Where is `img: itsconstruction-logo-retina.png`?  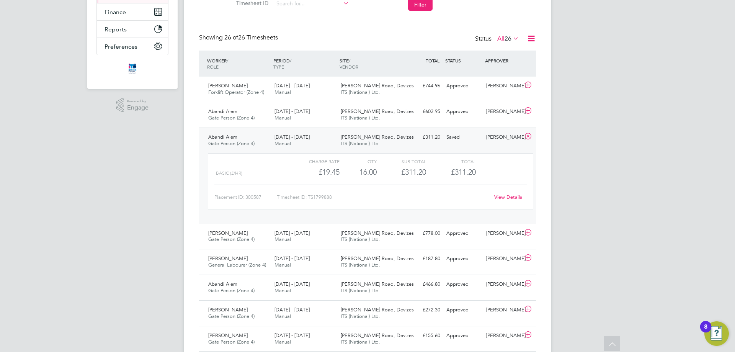
img: itsconstruction-logo-retina.png is located at coordinates (132, 69).